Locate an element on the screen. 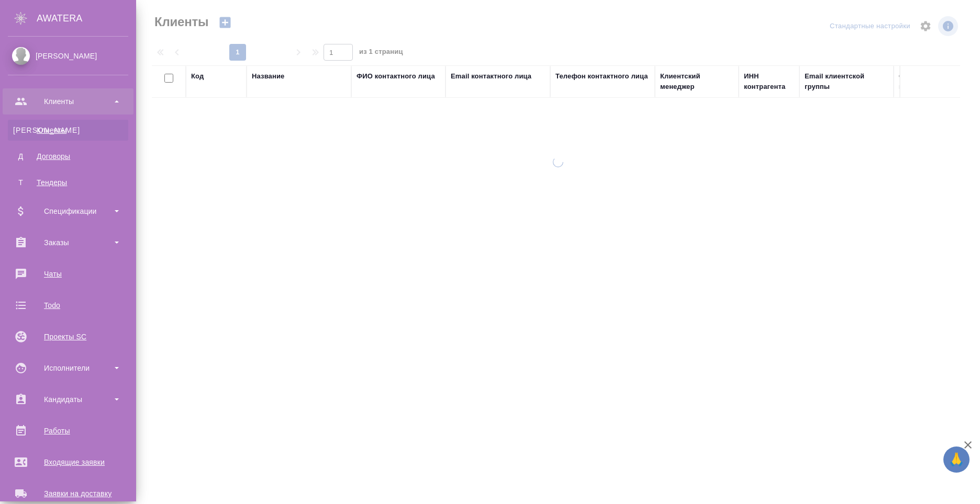 Image resolution: width=980 pixels, height=504 pixels. div: Email клиентской группы is located at coordinates (847, 81).